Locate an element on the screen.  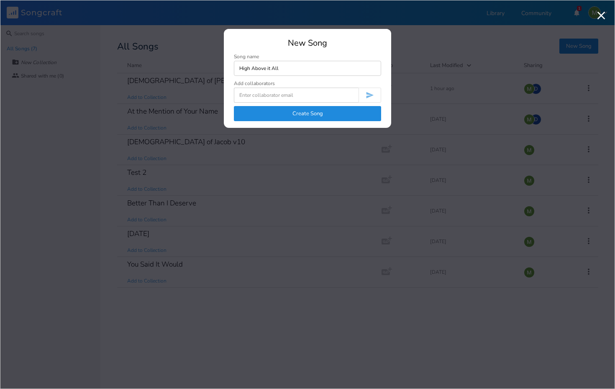
button: Invite is located at coordinates (370, 95).